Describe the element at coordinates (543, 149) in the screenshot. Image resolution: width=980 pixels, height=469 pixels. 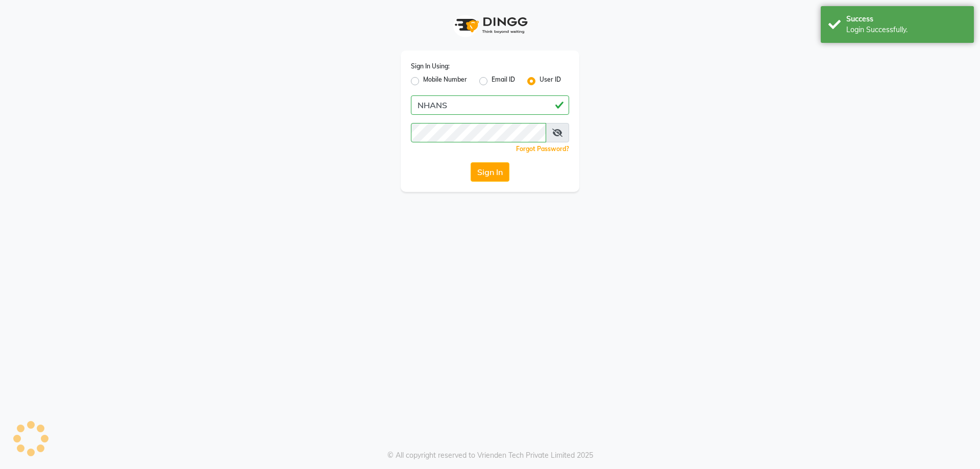
I see `a: Forgot Password?` at that location.